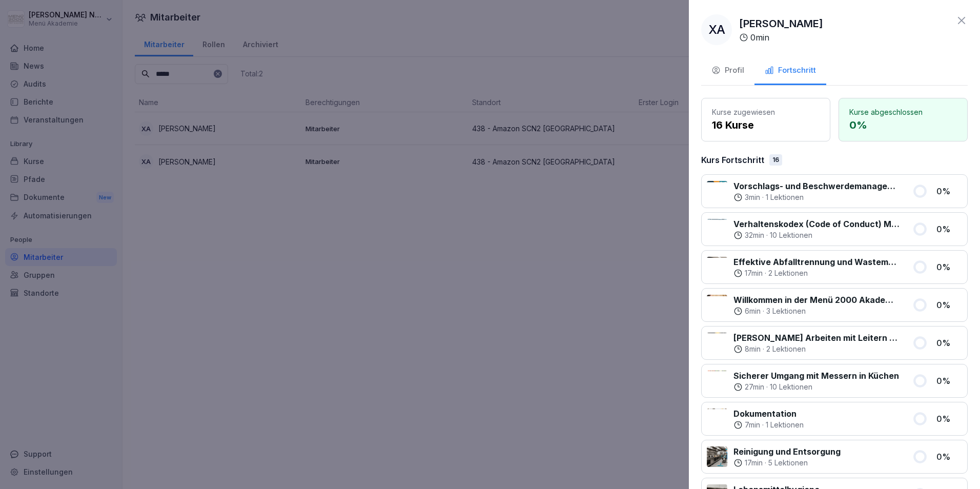 The width and height of the screenshot is (980, 489). I want to click on div: 16, so click(775, 160).